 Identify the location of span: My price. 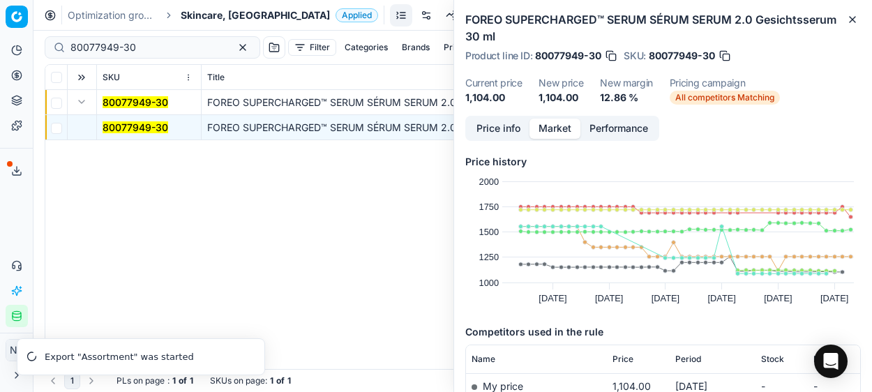
(503, 386).